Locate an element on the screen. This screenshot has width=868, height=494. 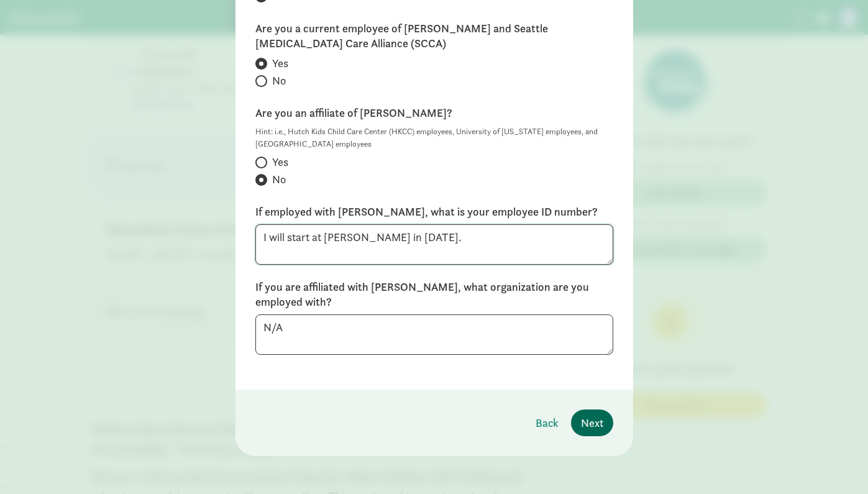
span: Next is located at coordinates (592, 422).